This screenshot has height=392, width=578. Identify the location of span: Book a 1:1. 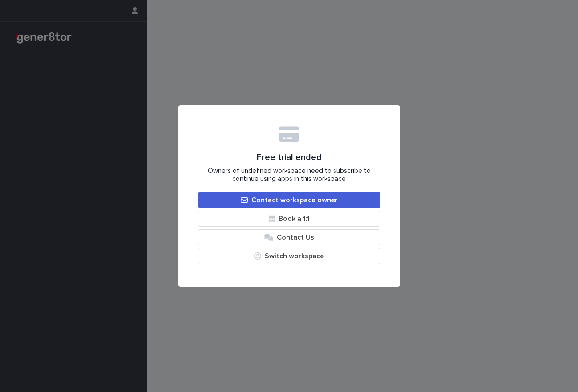
(294, 219).